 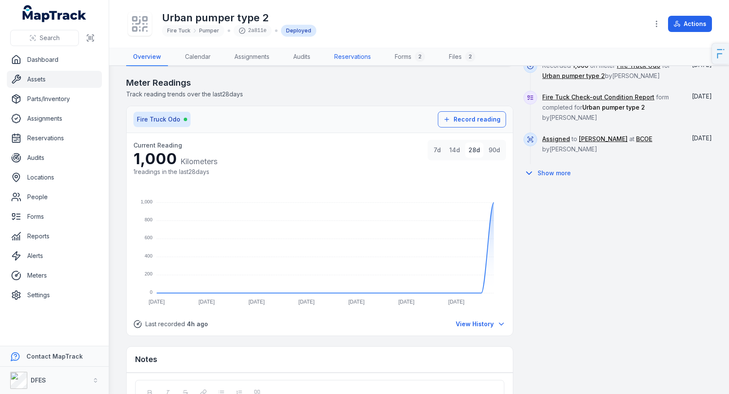 I want to click on span: Kilometers, so click(x=199, y=161).